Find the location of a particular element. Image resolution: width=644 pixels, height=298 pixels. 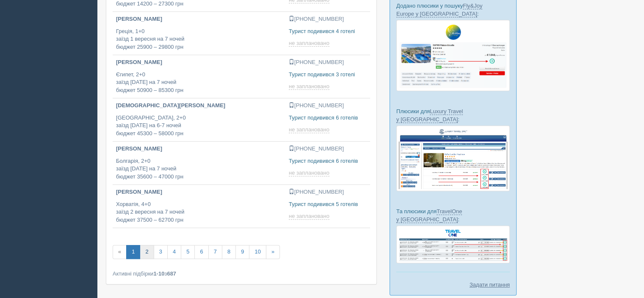

div: Активні підбірки з is located at coordinates (242, 273).